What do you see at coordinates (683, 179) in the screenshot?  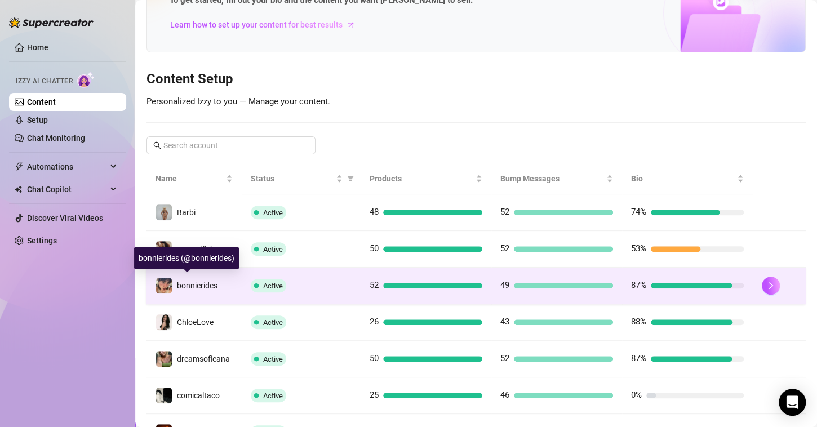 I see `span: Bio` at bounding box center [683, 179].